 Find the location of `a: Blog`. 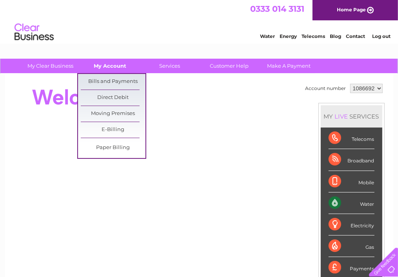

a: Blog is located at coordinates (335, 36).